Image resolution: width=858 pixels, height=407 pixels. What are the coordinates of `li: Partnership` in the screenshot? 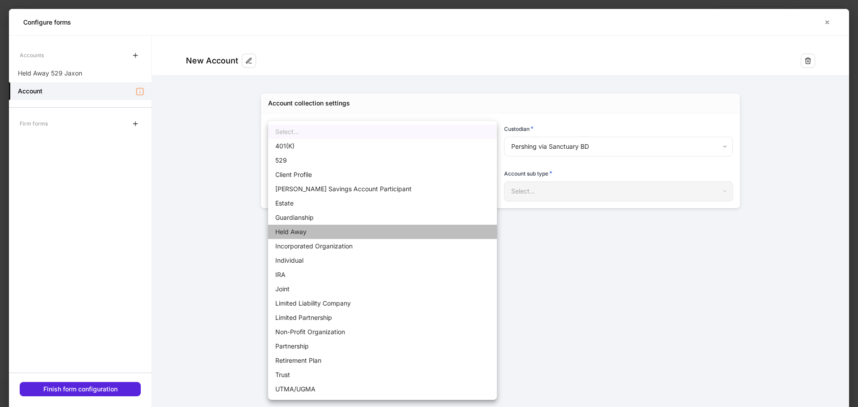 It's located at (383, 346).